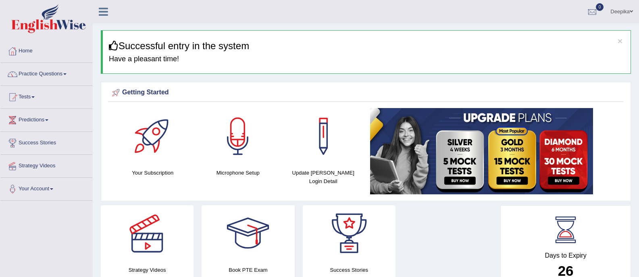  Describe the element at coordinates (46, 73) in the screenshot. I see `a: Practice Questions` at that location.